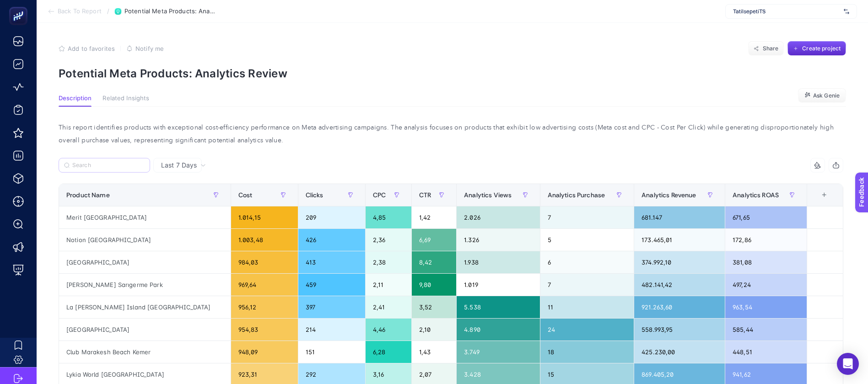  I want to click on button: Description, so click(75, 101).